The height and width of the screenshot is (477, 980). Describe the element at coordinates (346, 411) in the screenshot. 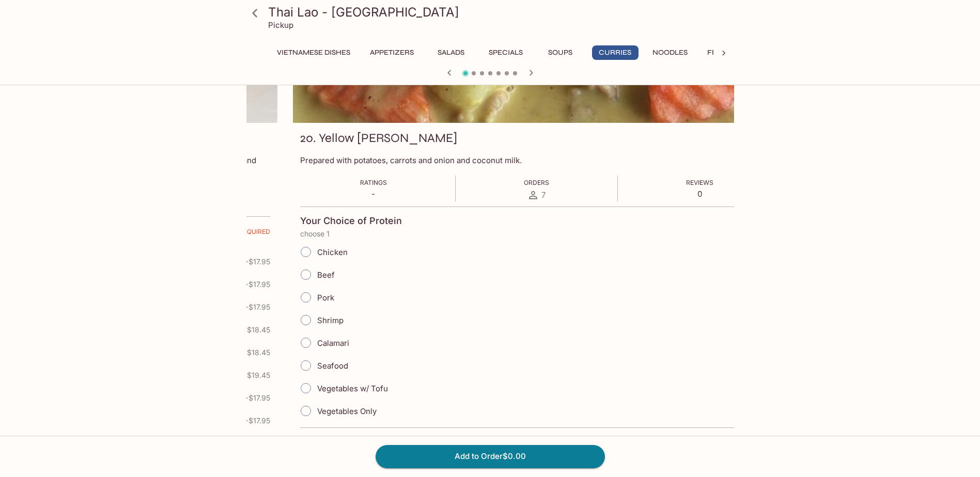

I see `span: Vegetables Only` at that location.